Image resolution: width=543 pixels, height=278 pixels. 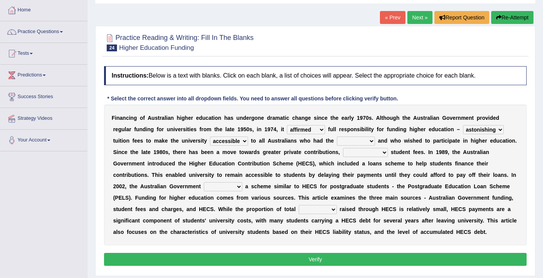 I want to click on small: Higher Education Funding, so click(x=156, y=48).